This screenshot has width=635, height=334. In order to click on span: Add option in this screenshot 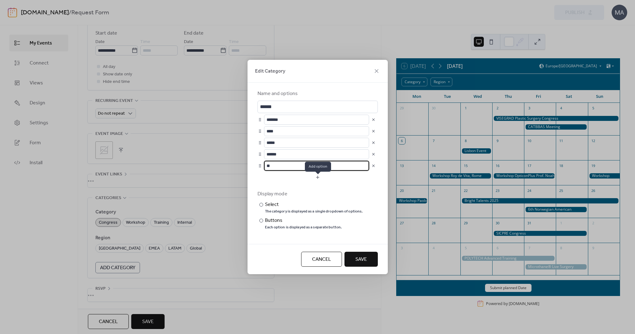, I will do `click(318, 167)`.